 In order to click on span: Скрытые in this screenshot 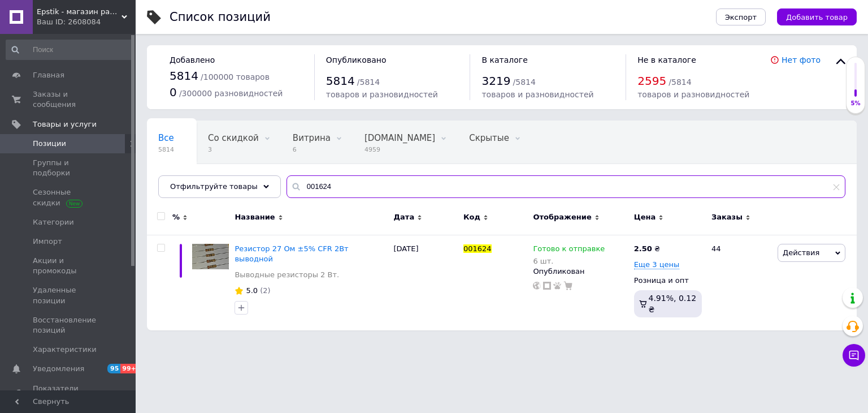, I will do `click(489, 138)`.